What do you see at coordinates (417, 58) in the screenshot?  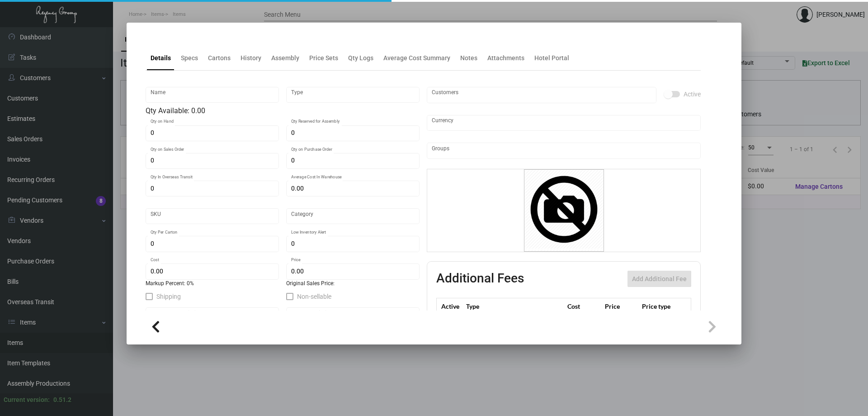 I see `div: Average Cost Summary` at bounding box center [417, 58].